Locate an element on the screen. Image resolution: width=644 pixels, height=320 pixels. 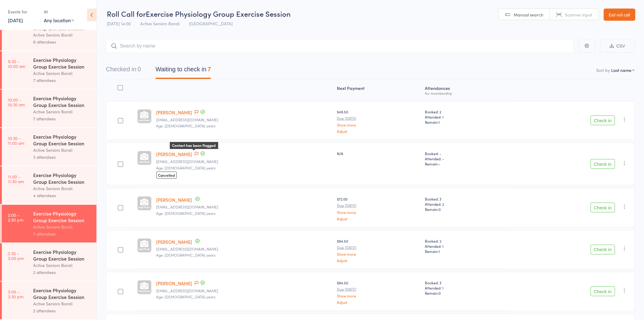
span: Attended: 2 is located at coordinates (466, 204).